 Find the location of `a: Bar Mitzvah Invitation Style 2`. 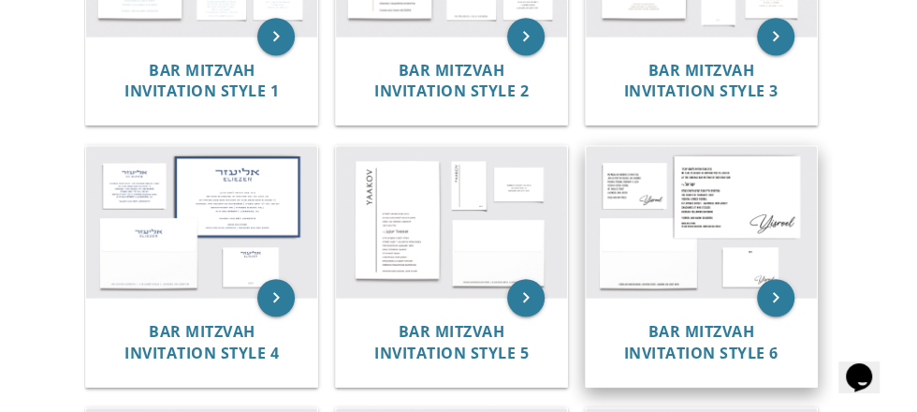

a: Bar Mitzvah Invitation Style 2 is located at coordinates (451, 81).